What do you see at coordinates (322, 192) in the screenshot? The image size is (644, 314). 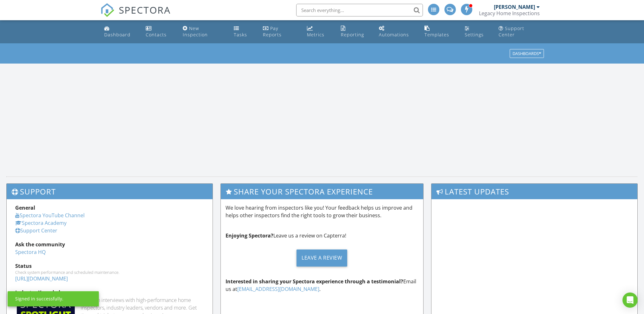 I see `h3: Share Your Spectora Experience` at bounding box center [322, 192].